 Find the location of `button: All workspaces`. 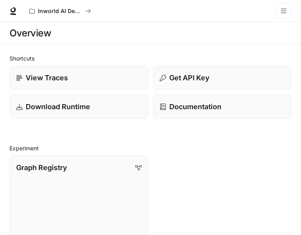

button: All workspaces is located at coordinates (60, 11).